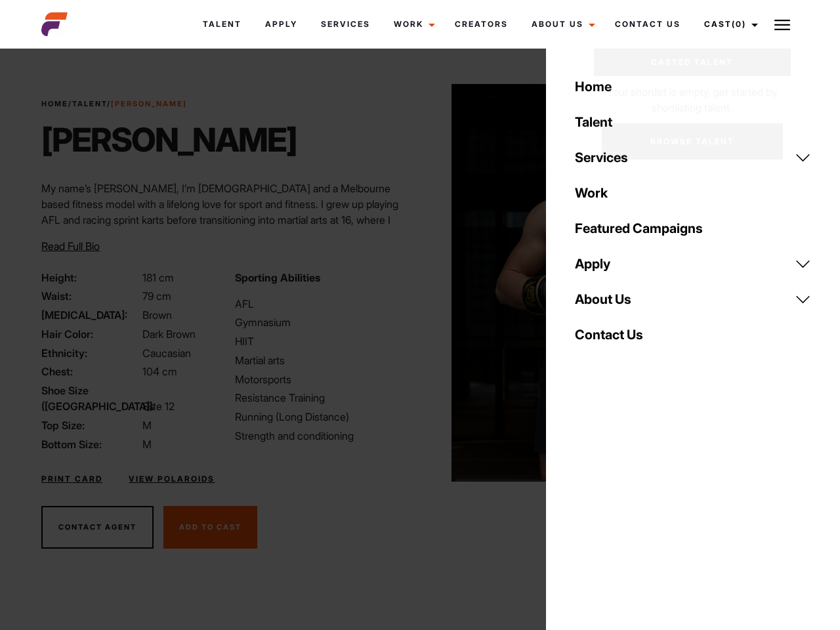 The image size is (840, 630). What do you see at coordinates (169, 334) in the screenshot?
I see `span: Dark Brown` at bounding box center [169, 334].